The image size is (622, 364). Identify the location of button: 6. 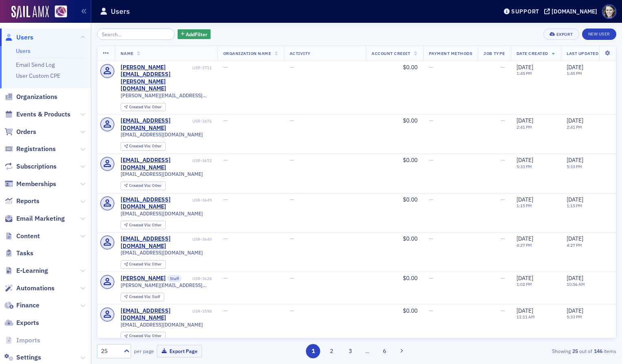
(384, 351).